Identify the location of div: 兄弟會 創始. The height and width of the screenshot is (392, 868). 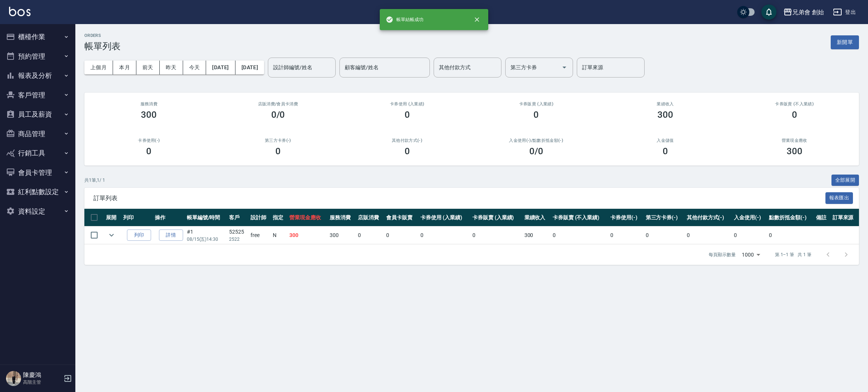
(808, 12).